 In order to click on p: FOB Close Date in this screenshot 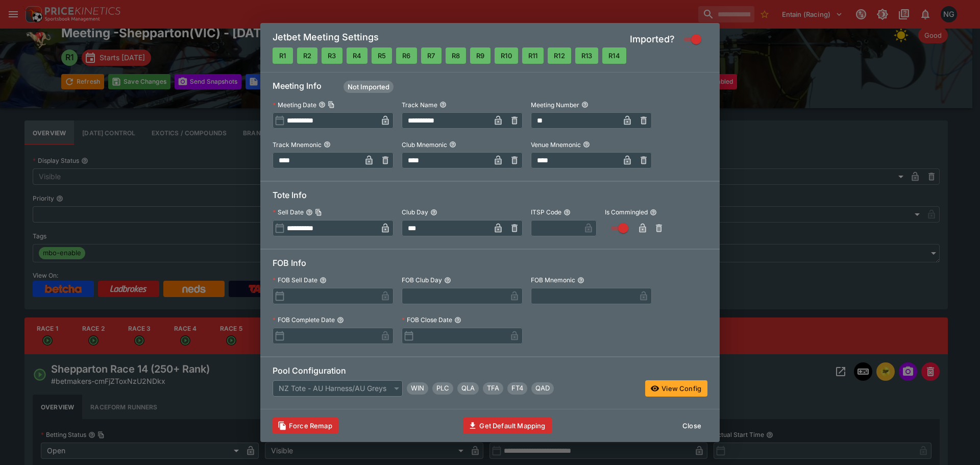, I will do `click(427, 319)`.